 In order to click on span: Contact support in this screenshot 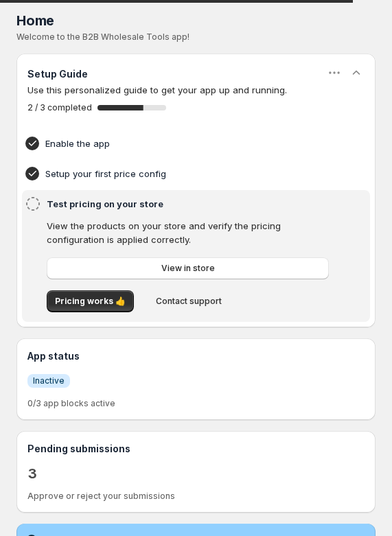, I will do `click(188, 301)`.